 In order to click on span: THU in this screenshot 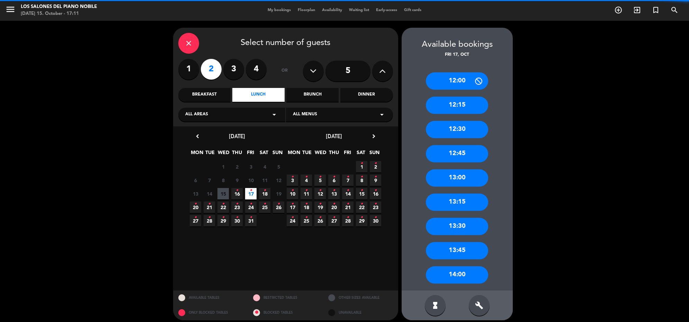, I will do `click(237, 154)`.